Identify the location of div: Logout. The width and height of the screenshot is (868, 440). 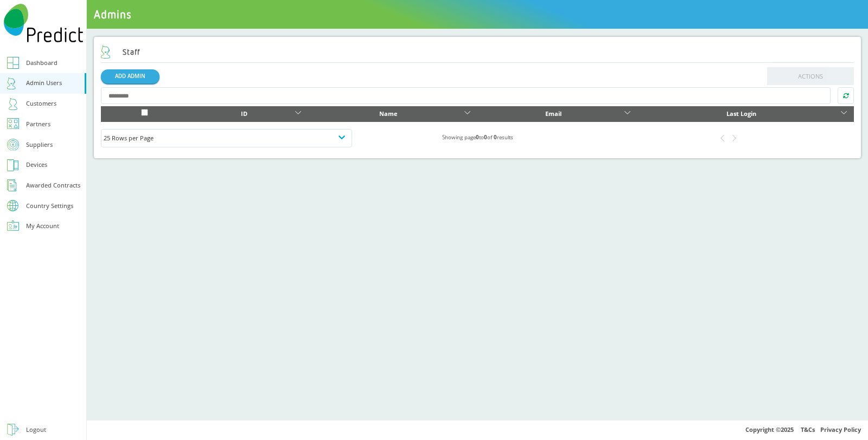
(36, 430).